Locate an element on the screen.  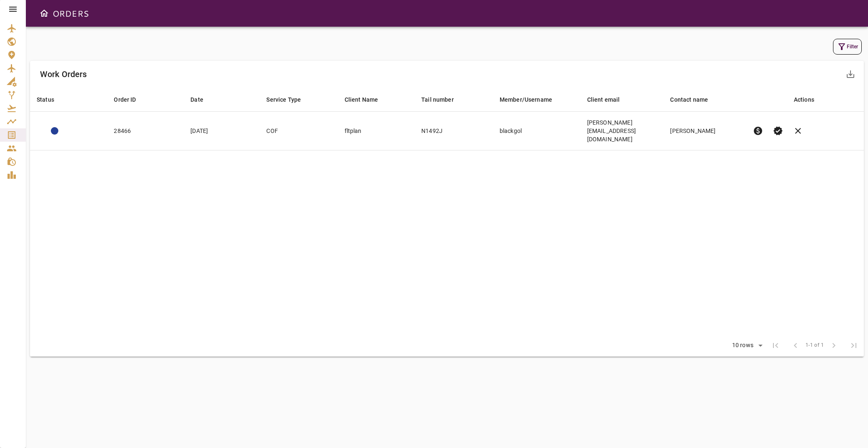
span: Client Name is located at coordinates (366, 99).